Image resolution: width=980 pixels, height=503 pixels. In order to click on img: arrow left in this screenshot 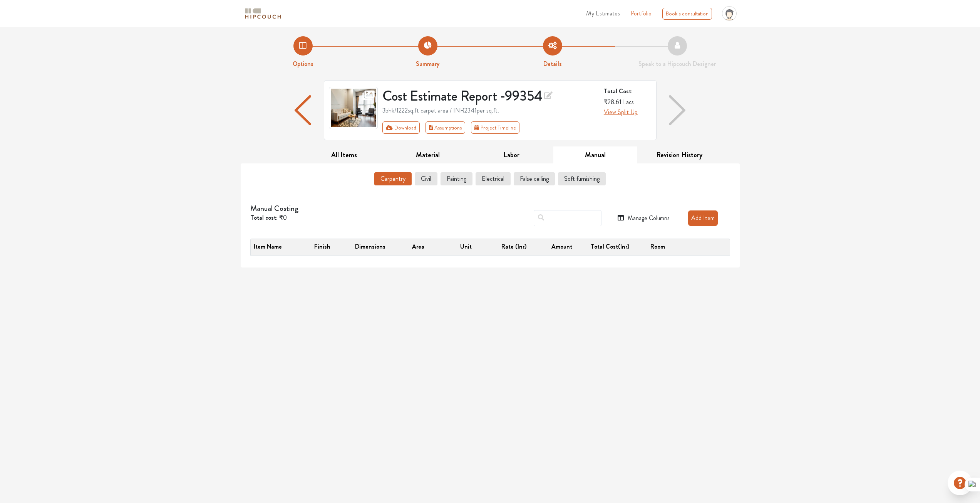, I will do `click(303, 110)`.